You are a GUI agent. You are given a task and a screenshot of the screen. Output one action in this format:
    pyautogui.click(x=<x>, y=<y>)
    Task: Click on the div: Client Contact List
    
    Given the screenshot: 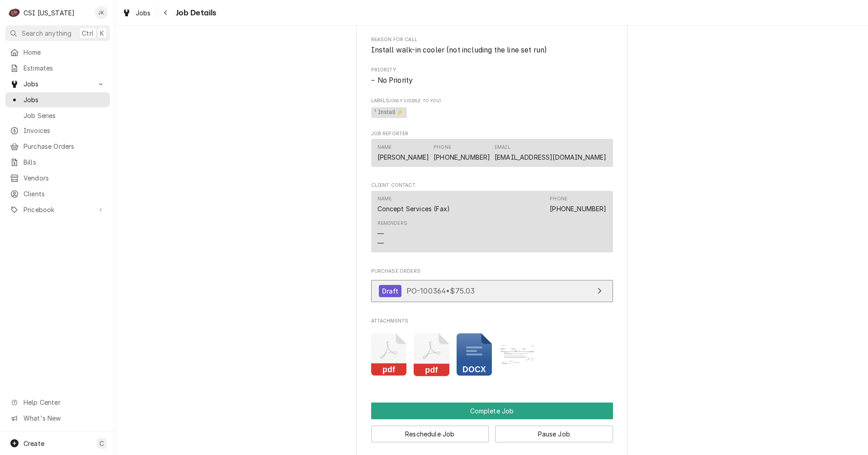 What is the action you would take?
    pyautogui.click(x=492, y=224)
    